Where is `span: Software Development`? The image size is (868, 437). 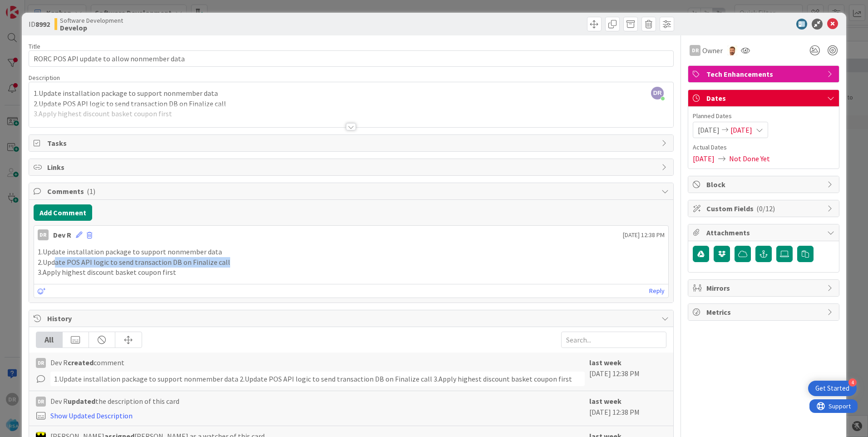
span: Software Development is located at coordinates (91, 20).